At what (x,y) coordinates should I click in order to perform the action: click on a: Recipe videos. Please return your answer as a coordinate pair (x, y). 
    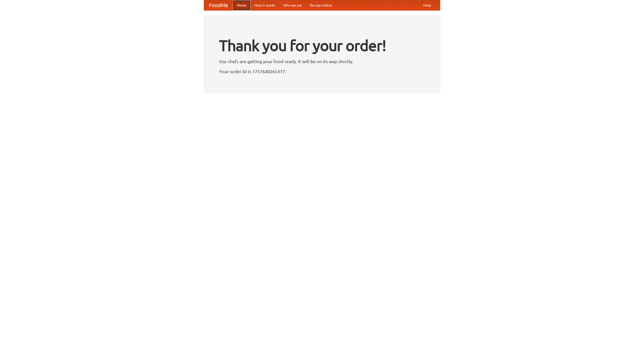
    Looking at the image, I should click on (321, 5).